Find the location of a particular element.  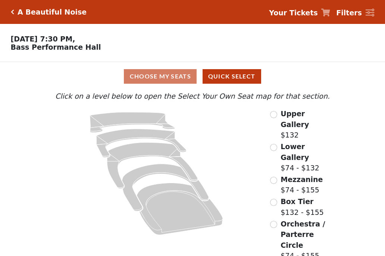

label: $132 is located at coordinates (306, 124).